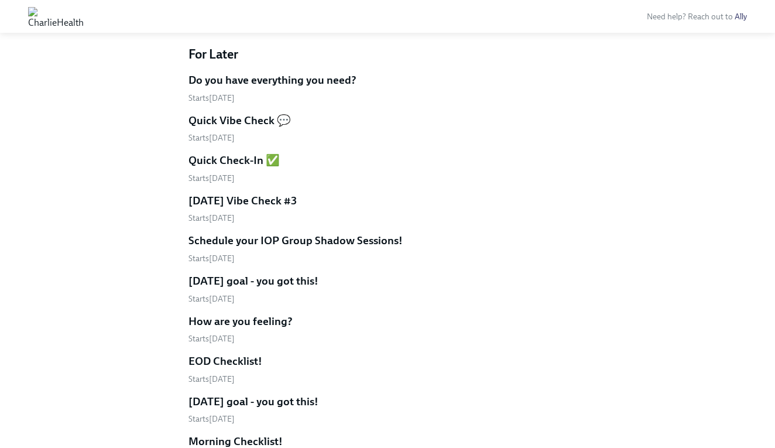  I want to click on span: Tuesday, August 26th 2025, 5:00 pm, so click(211, 138).